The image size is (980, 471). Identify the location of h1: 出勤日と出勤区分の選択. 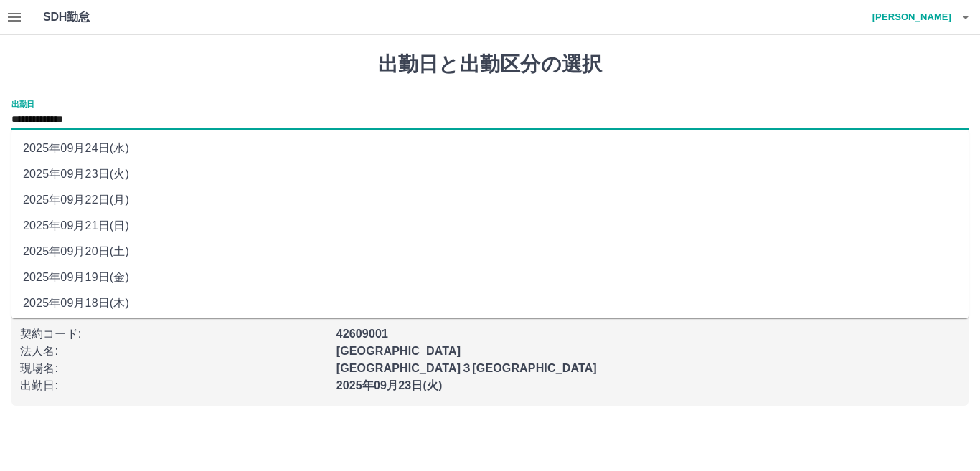
(490, 64).